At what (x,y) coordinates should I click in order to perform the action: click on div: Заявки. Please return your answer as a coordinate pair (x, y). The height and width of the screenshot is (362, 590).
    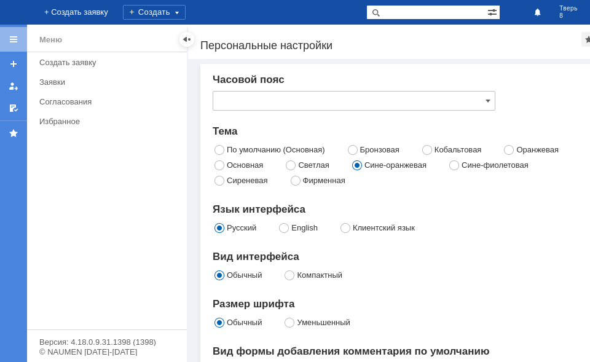
    Looking at the image, I should click on (109, 82).